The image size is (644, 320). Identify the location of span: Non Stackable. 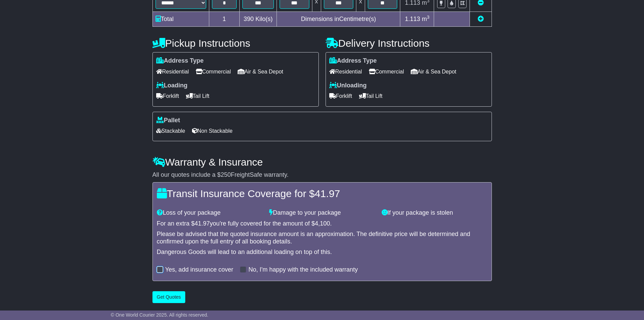
(212, 131).